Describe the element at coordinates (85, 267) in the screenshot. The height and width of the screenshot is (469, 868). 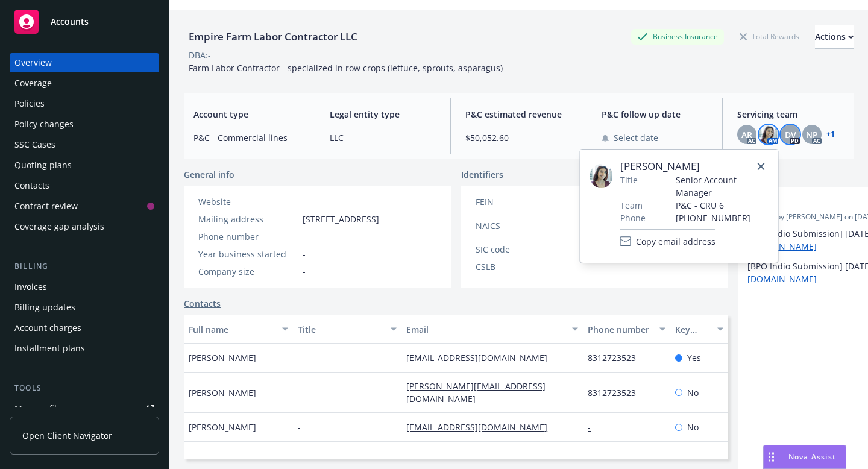
I see `div: Billing` at that location.